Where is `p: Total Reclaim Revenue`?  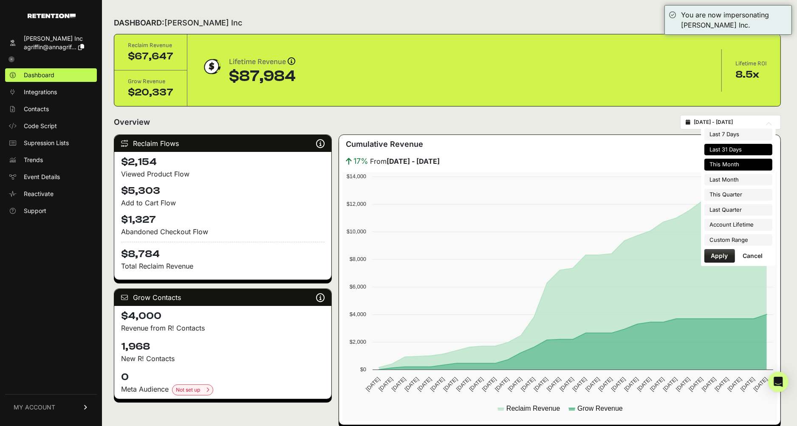 p: Total Reclaim Revenue is located at coordinates (223, 266).